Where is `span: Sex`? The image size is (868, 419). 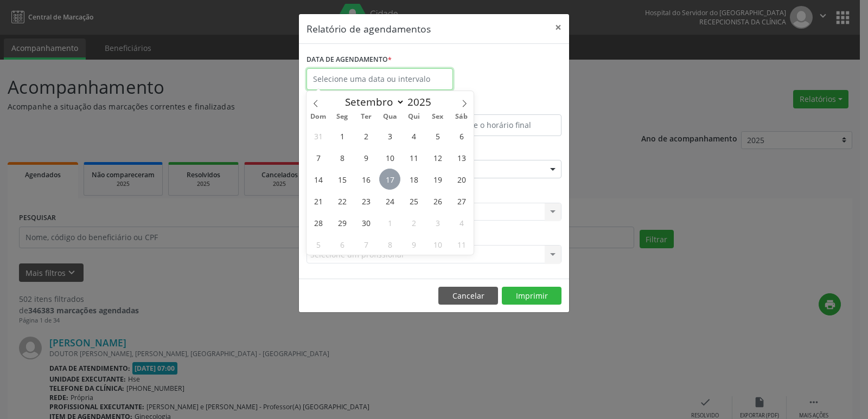
span: Sex is located at coordinates (438, 117).